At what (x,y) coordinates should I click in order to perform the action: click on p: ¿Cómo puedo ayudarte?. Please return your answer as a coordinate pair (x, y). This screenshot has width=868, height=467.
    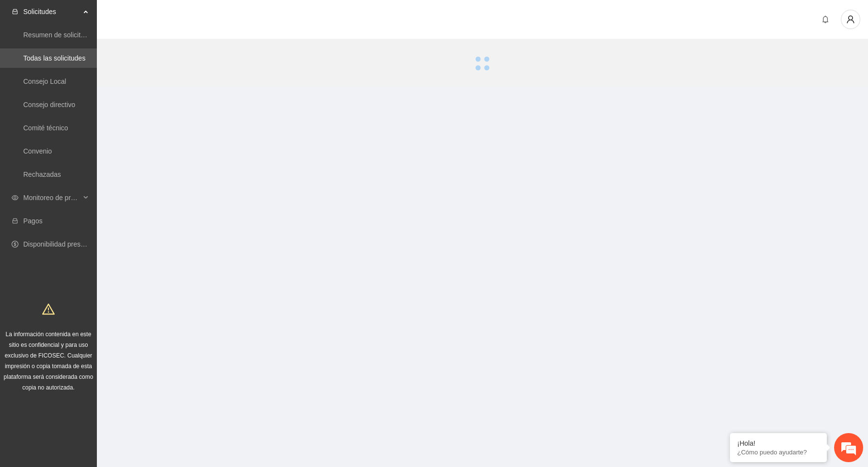
    Looking at the image, I should click on (778, 452).